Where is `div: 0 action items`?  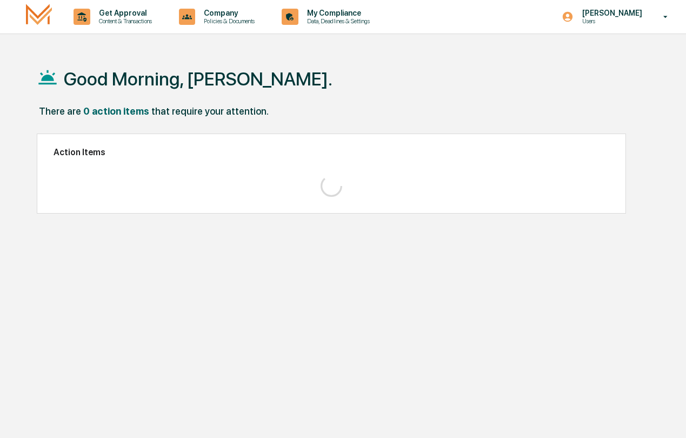
div: 0 action items is located at coordinates (116, 111).